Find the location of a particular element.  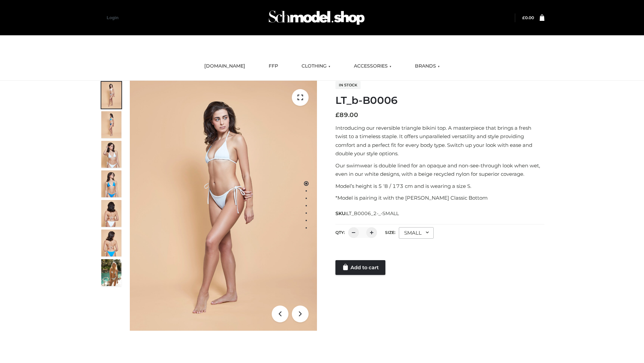

span: LT_B0006_2-_-SMALL is located at coordinates (373, 213).